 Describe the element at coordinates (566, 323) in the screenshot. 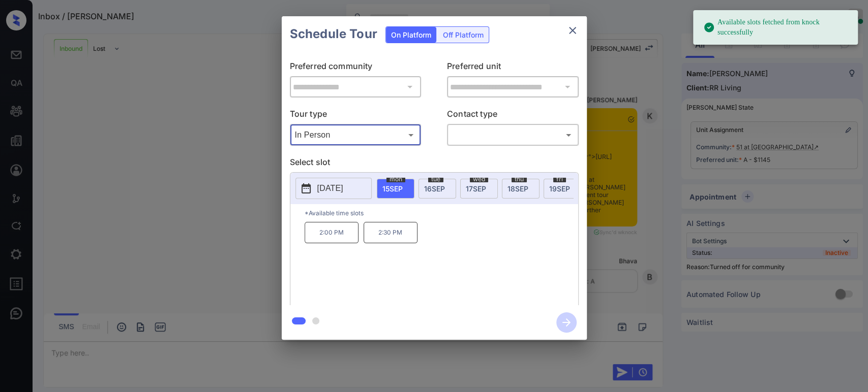

I see `button: btn-next` at that location.